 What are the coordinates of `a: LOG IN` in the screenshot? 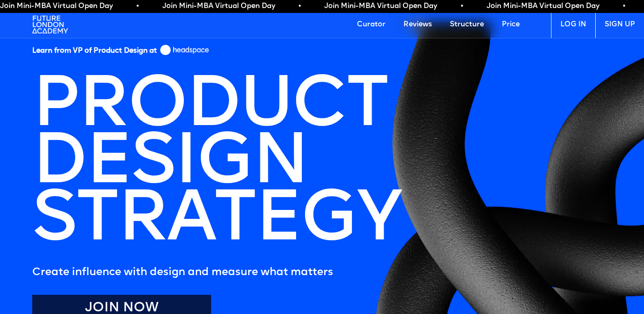 It's located at (573, 25).